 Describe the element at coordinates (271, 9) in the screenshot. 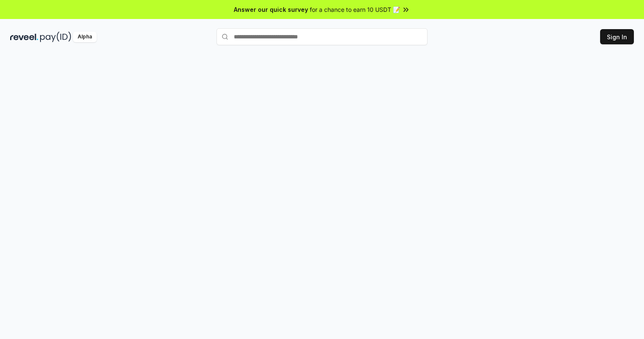

I see `span: Answer our quick survey` at that location.